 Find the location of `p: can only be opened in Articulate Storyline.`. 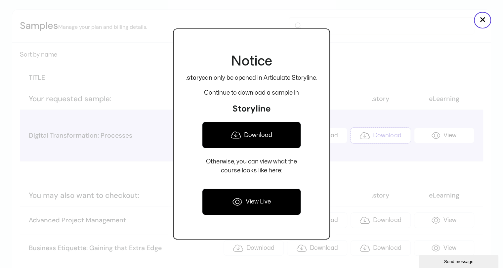

p: can only be opened in Articulate Storyline. is located at coordinates (251, 78).